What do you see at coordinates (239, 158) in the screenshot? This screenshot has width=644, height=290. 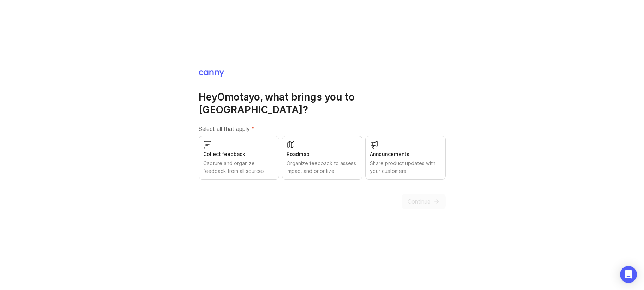 I see `button: Collect feedbackCapture and organize feedback from all sources` at bounding box center [239, 158].